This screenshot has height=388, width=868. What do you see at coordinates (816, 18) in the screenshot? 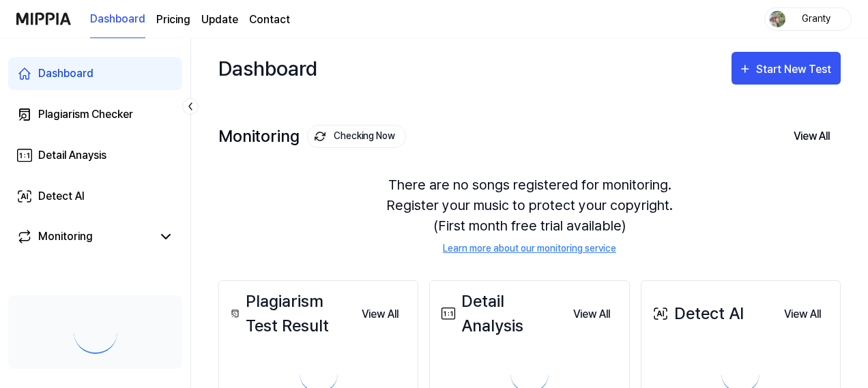
I see `div: Granty` at bounding box center [816, 18].